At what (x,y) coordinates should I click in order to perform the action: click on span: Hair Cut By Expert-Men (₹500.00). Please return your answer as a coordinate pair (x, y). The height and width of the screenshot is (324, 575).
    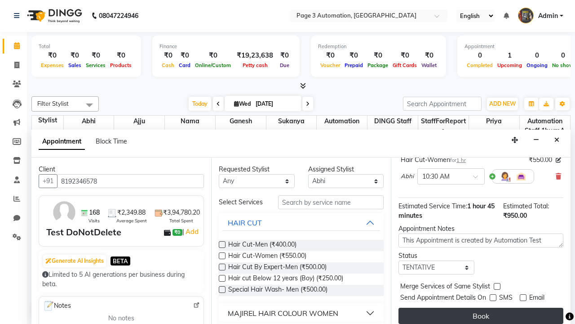
    Looking at the image, I should click on (277, 267).